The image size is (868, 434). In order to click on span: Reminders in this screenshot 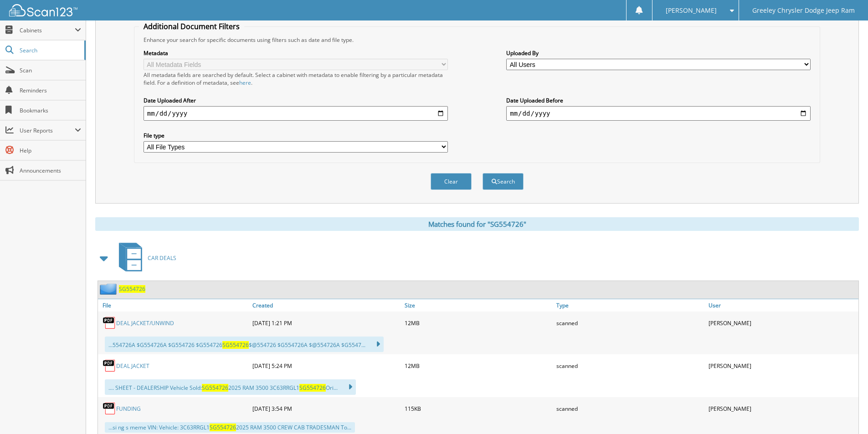, I will do `click(50, 90)`.